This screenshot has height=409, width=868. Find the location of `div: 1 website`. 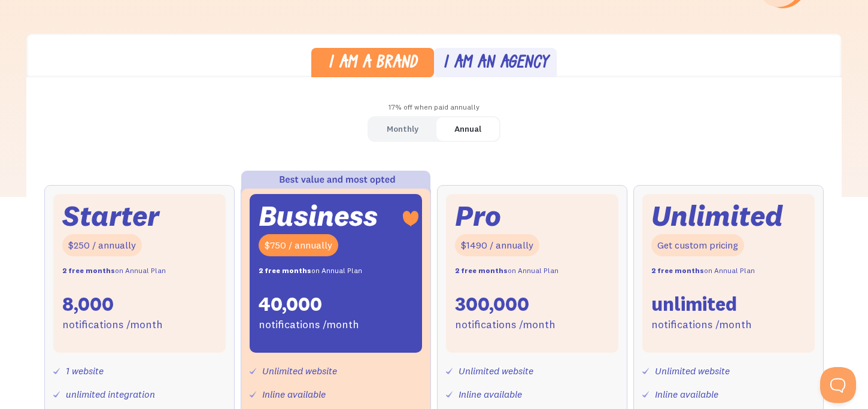

div: 1 website is located at coordinates (84, 370).